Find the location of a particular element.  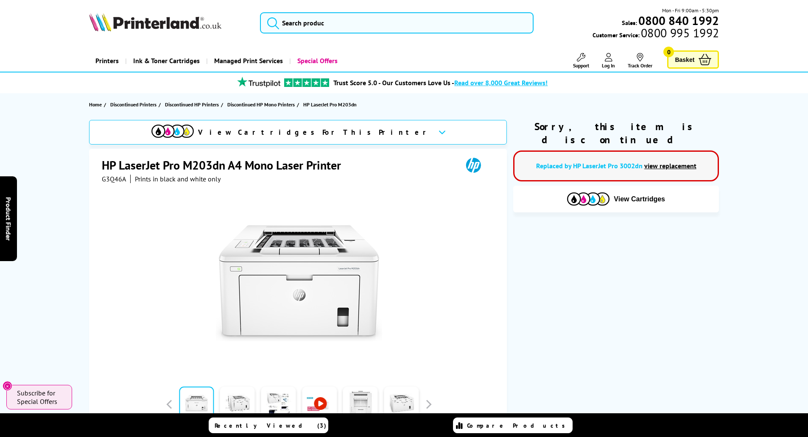

a: Support is located at coordinates (581, 61).